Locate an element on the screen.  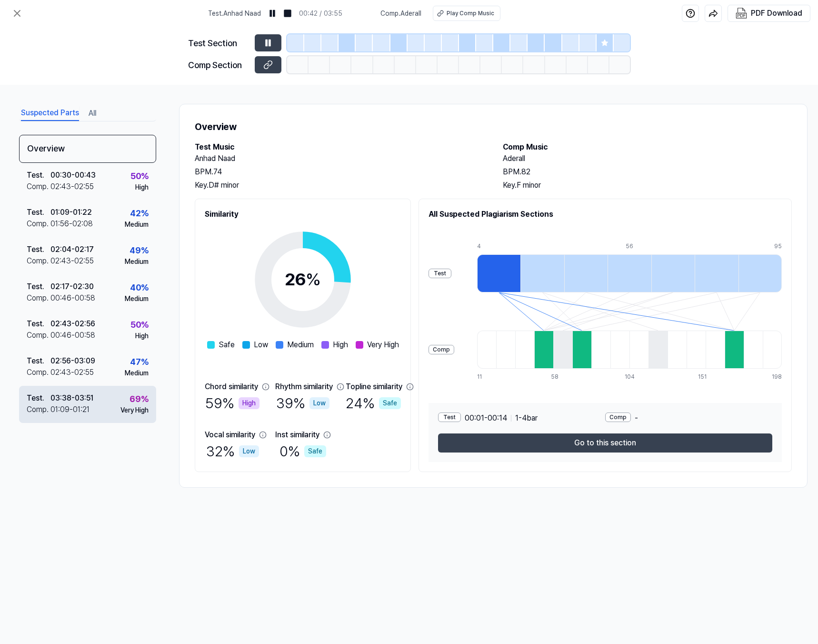
div: 02:17 - 02:30 is located at coordinates (72, 286).